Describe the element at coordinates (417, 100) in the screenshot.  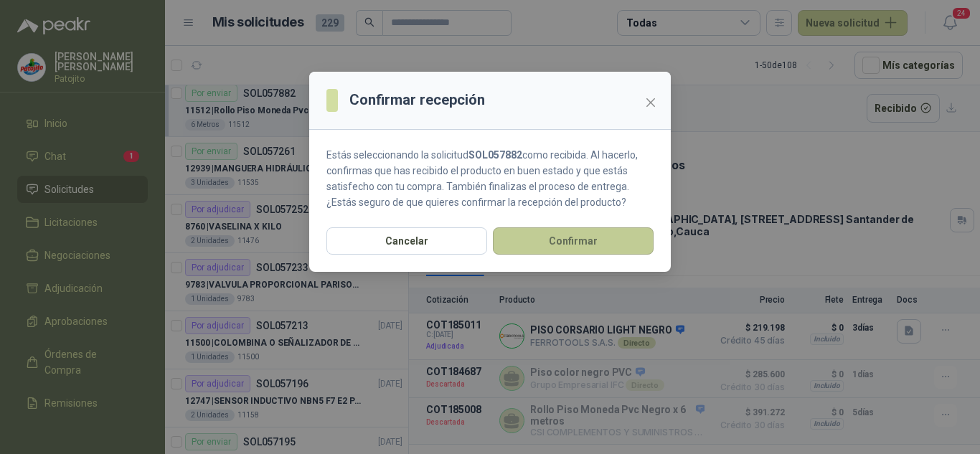
I see `h3: Confirmar recepción` at that location.